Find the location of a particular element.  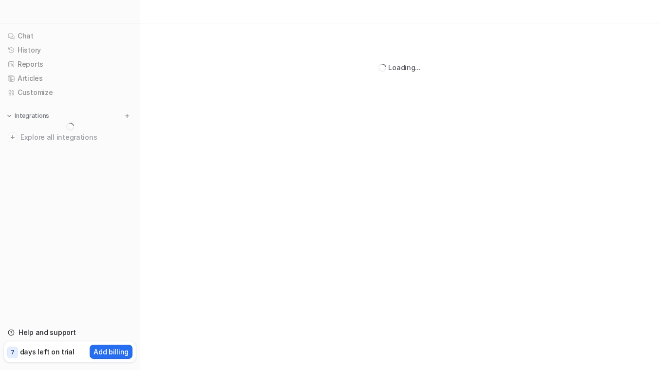

p: Add billing is located at coordinates (111, 352).